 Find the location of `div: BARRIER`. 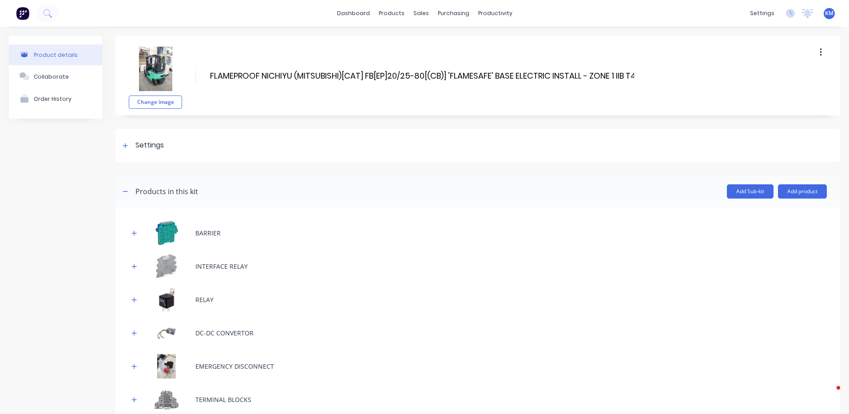

div: BARRIER is located at coordinates (208, 233).